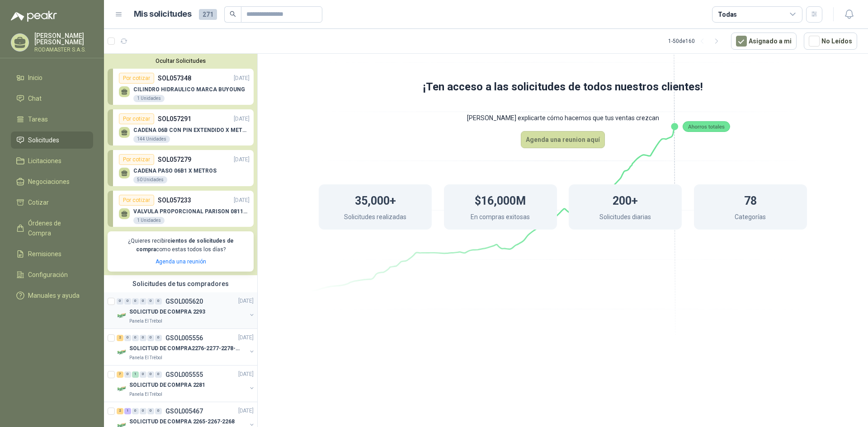 The width and height of the screenshot is (868, 427). I want to click on p: CADENA PASO 06B1 X METROS, so click(175, 171).